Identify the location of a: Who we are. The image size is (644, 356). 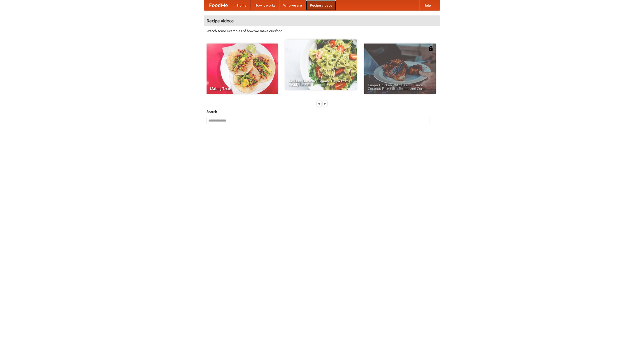
(293, 5).